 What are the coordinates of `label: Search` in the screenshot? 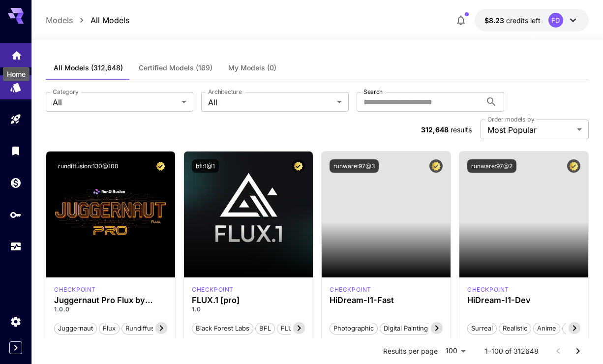 It's located at (373, 92).